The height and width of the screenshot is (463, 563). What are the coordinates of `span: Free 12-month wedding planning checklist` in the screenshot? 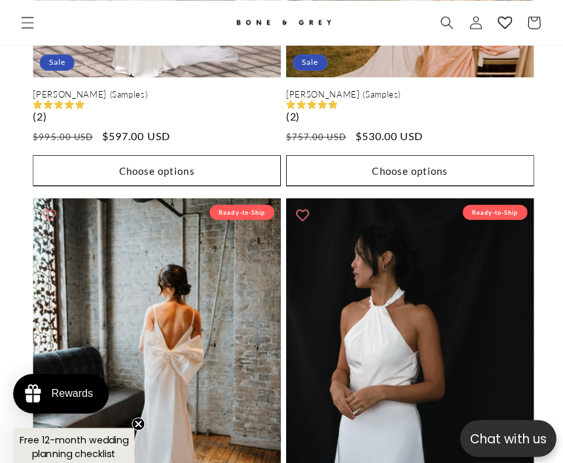 It's located at (73, 443).